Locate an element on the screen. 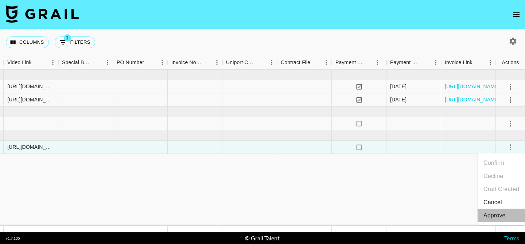 Image resolution: width=525 pixels, height=244 pixels. a: Terms is located at coordinates (512, 238).